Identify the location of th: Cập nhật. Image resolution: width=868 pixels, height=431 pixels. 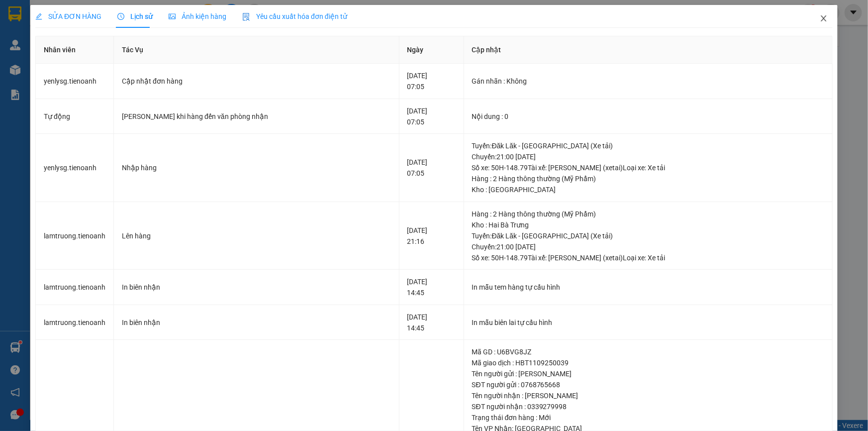
(648, 50).